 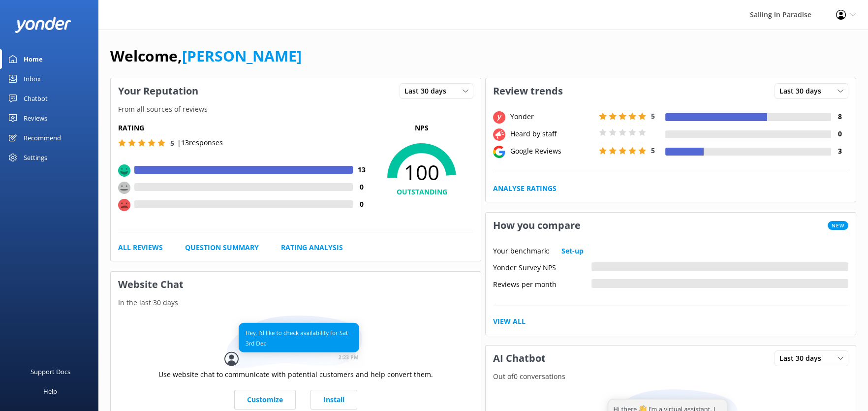 I want to click on h5: Rating, so click(x=244, y=128).